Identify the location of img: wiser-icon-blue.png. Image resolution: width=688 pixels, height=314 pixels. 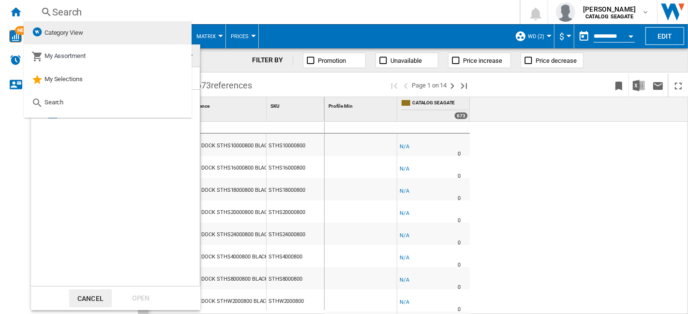
(37, 32).